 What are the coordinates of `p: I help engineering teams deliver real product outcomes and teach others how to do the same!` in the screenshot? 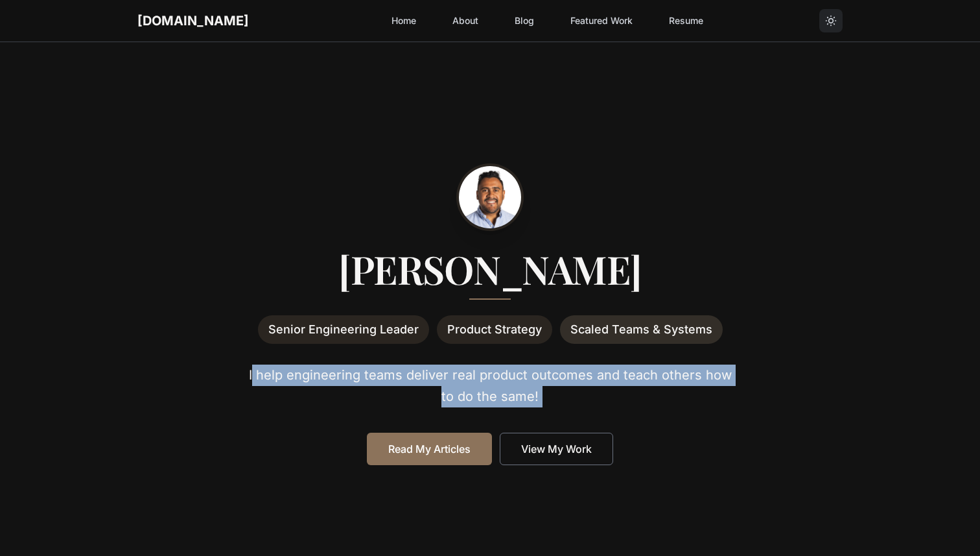 It's located at (490, 385).